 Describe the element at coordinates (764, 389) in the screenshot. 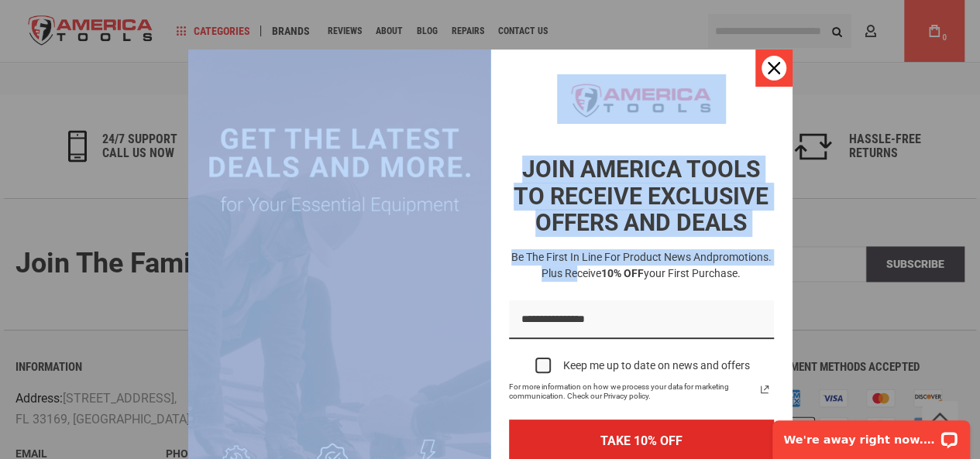

I see `a: Read our Privacy Policy` at that location.